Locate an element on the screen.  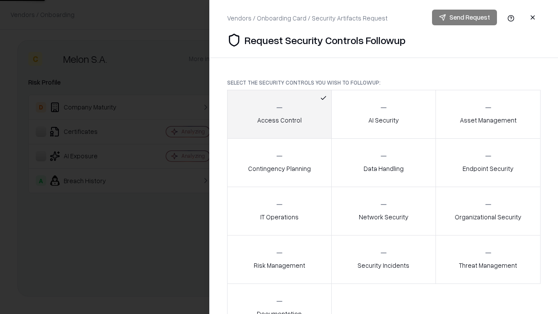
button: Threat Management is located at coordinates (488, 259).